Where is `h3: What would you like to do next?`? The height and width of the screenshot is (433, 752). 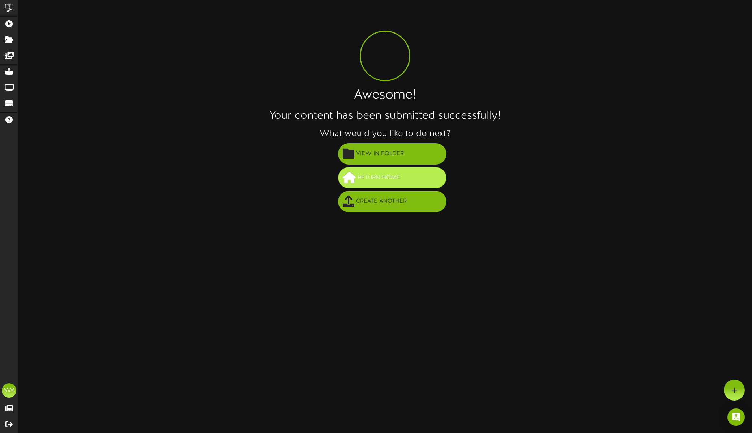 h3: What would you like to do next? is located at coordinates (385, 134).